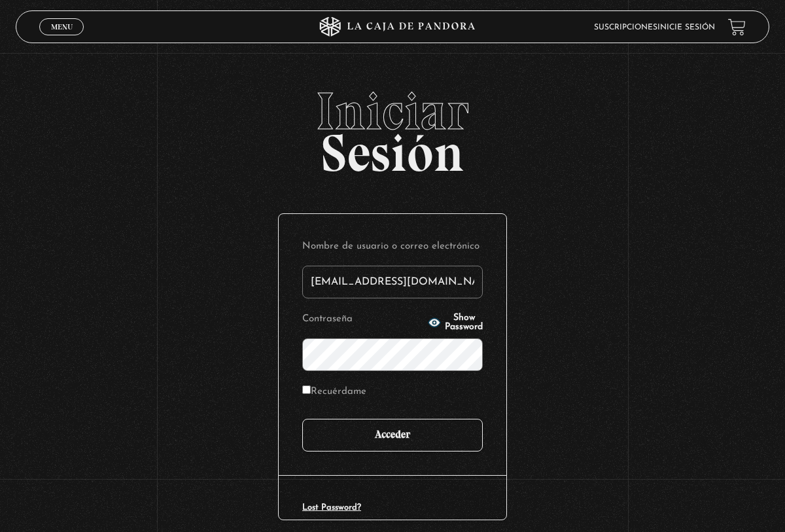 The height and width of the screenshot is (532, 785). What do you see at coordinates (392, 111) in the screenshot?
I see `span: Iniciar` at bounding box center [392, 111].